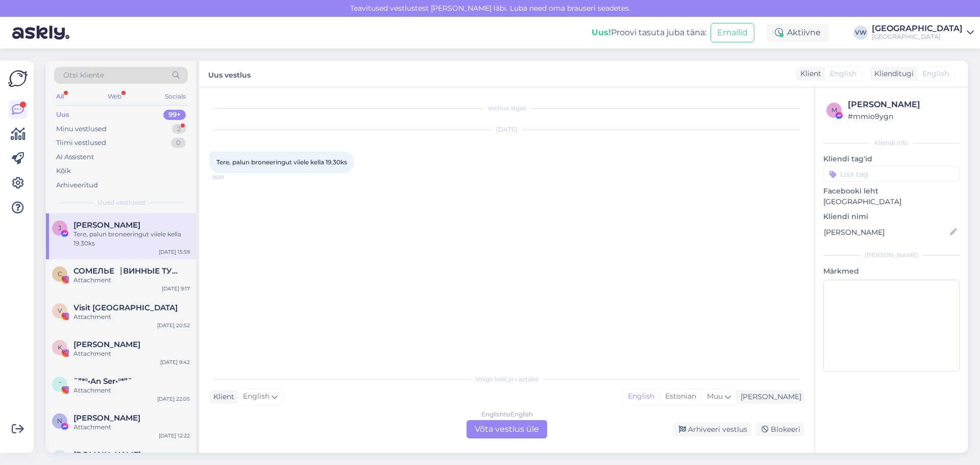  I want to click on input: Lisa nimi, so click(885, 232).